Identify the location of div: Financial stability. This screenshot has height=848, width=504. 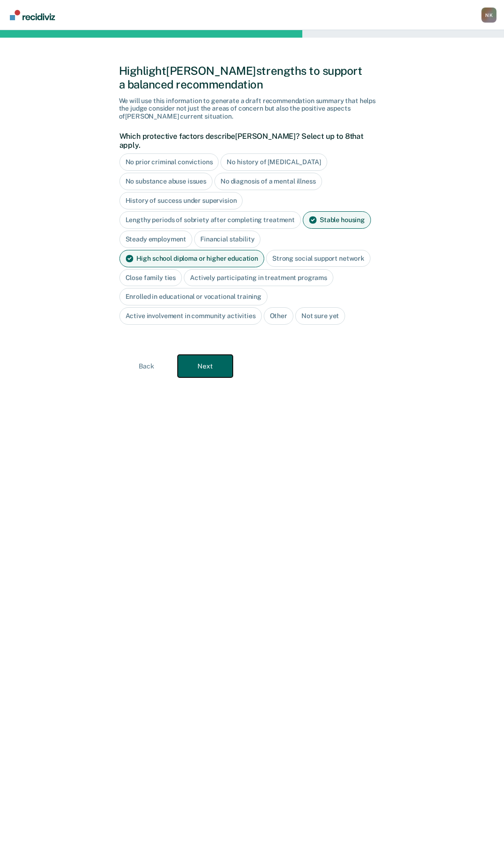
(227, 239).